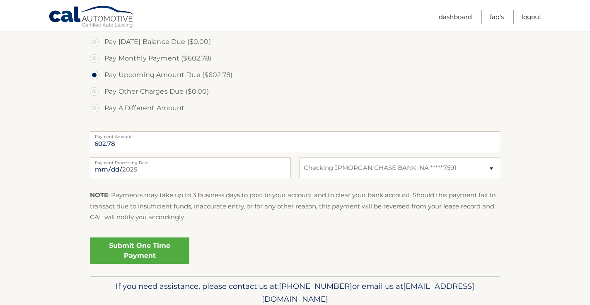 Image resolution: width=590 pixels, height=305 pixels. Describe the element at coordinates (497, 17) in the screenshot. I see `a: FAQ's` at that location.